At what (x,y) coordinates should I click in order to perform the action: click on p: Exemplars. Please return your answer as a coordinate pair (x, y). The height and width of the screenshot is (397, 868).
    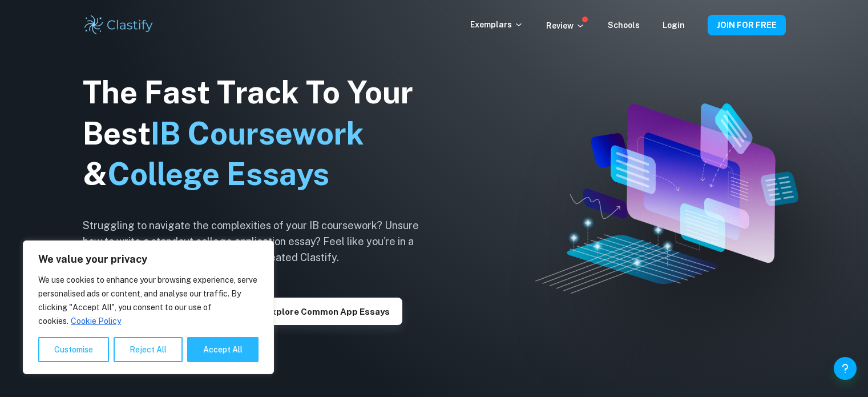
    Looking at the image, I should click on (497, 25).